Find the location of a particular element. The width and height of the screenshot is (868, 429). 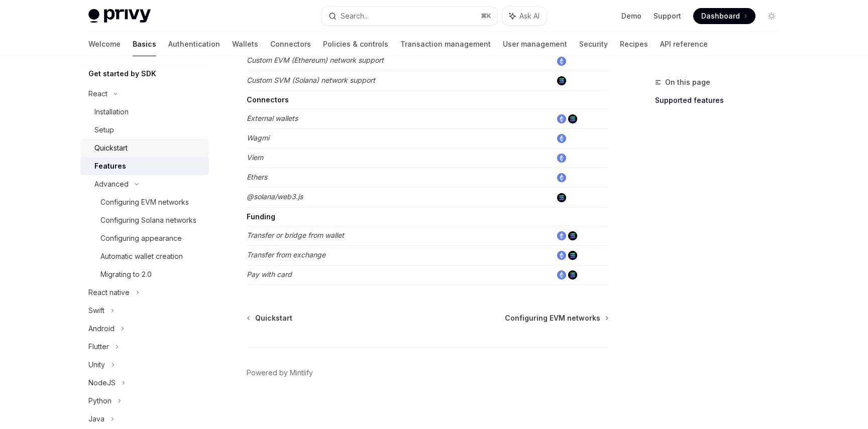

em: Transfer or bridge from wallet is located at coordinates (295, 235).